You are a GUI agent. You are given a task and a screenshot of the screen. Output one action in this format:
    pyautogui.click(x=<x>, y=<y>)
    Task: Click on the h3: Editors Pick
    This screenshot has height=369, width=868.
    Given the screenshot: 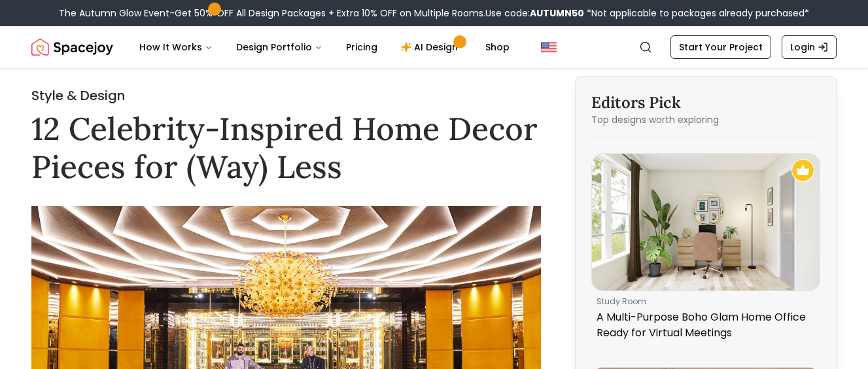 What is the action you would take?
    pyautogui.click(x=705, y=103)
    